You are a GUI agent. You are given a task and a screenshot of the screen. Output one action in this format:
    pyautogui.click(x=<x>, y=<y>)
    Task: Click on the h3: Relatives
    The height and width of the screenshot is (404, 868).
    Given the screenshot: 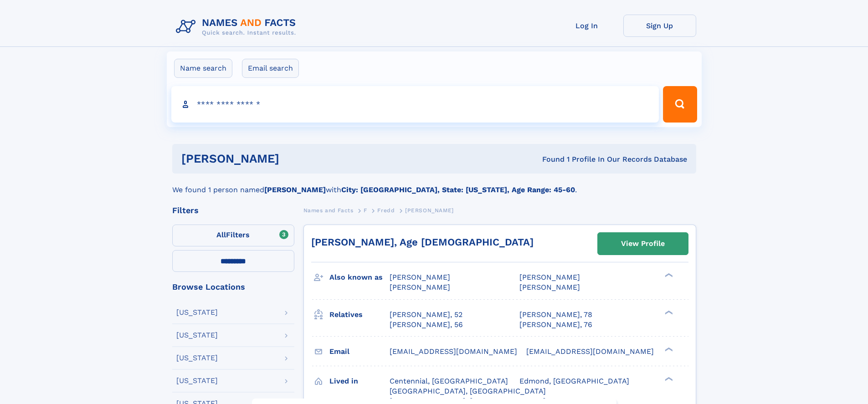 What is the action you would take?
    pyautogui.click(x=360, y=314)
    